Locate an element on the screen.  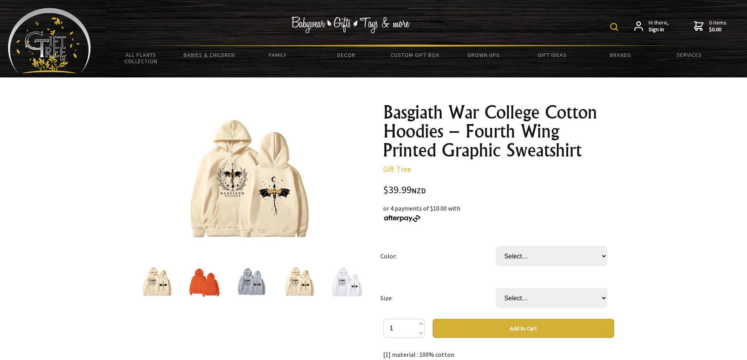
img: Babyware - Gifts - Toys and more... is located at coordinates (49, 41).